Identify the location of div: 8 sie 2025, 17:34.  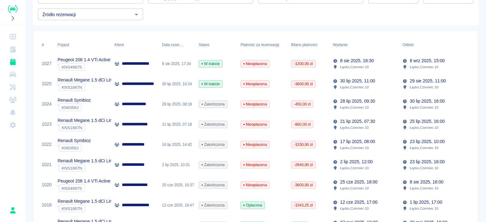
(177, 64).